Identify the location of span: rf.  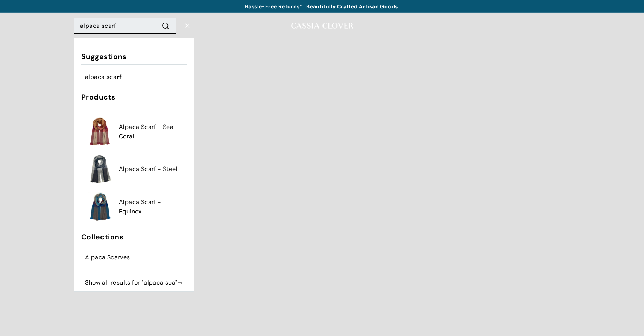
(119, 76).